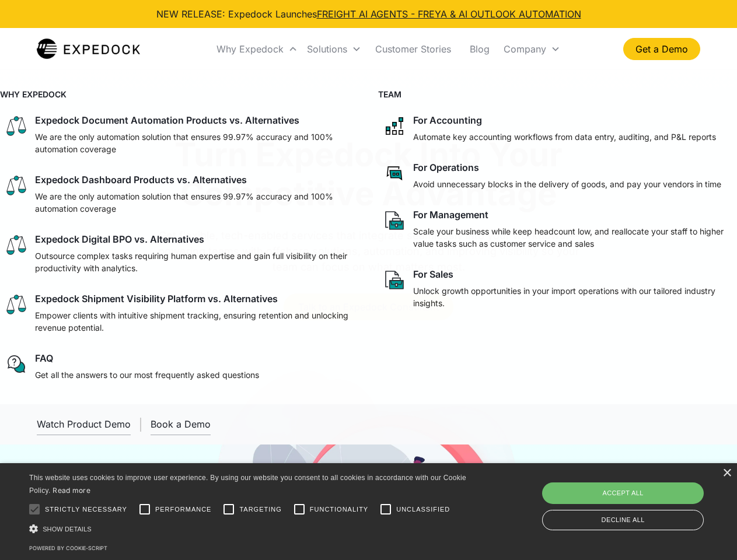 This screenshot has width=737, height=560. What do you see at coordinates (446, 168) in the screenshot?
I see `div: For Operations` at bounding box center [446, 168].